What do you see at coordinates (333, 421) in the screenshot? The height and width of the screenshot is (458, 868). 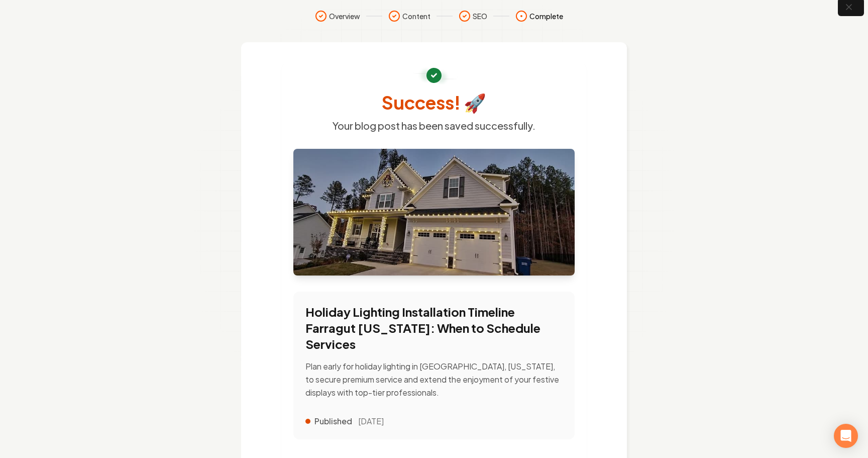 I see `span: Published` at bounding box center [333, 421].